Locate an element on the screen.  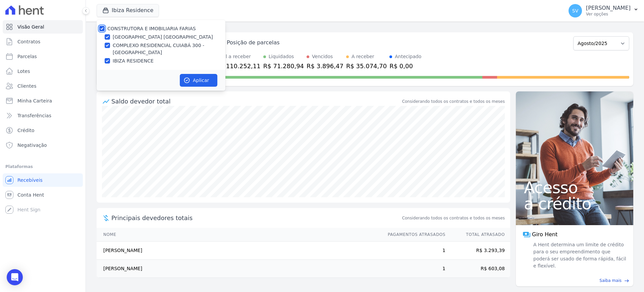
span: Acesso is located at coordinates (575, 187).